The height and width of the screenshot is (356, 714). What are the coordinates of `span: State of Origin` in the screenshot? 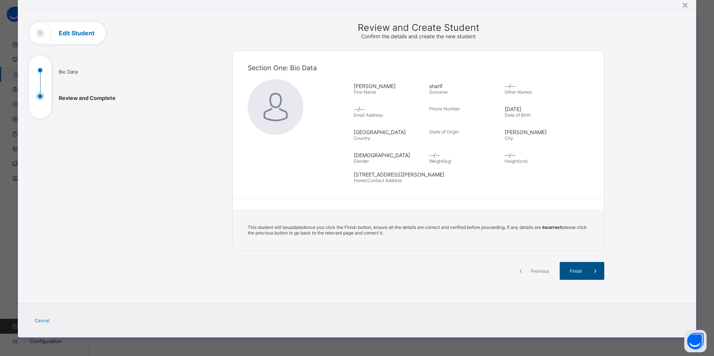 It's located at (444, 132).